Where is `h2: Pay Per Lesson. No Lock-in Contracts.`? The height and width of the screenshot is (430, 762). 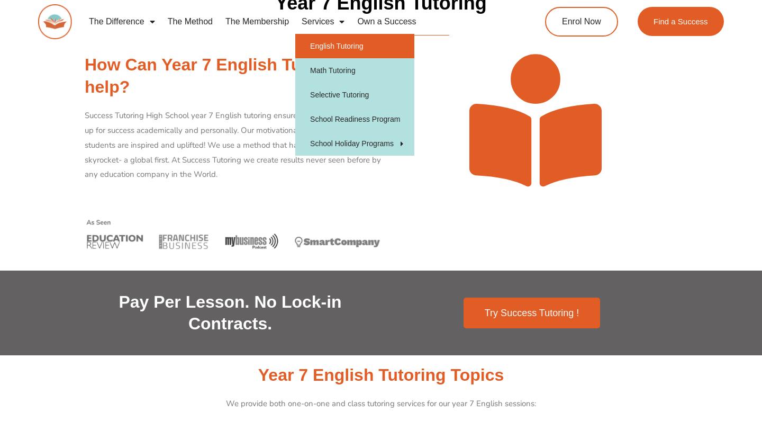
h2: Pay Per Lesson. No Lock-in Contracts. is located at coordinates (230, 313).